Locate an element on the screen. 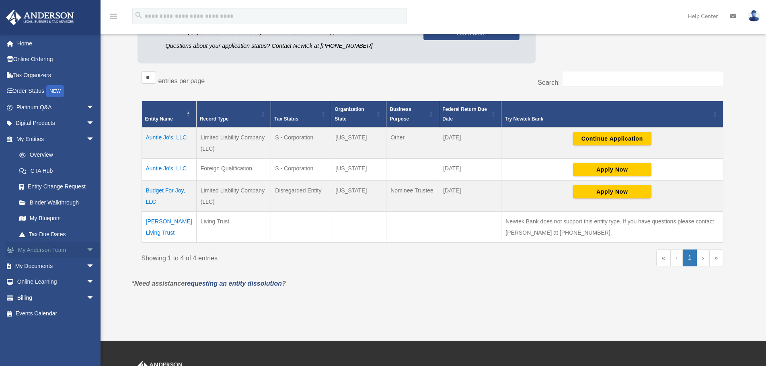 This screenshot has height=366, width=766. th: Federal Return Due Date: Activate to sort is located at coordinates (470, 115).